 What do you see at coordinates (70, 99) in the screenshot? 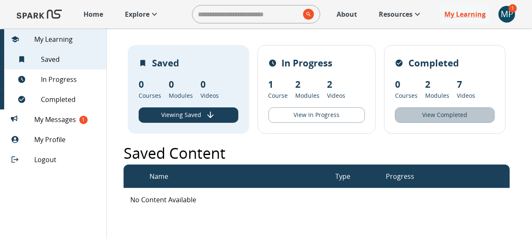
I see `span: Completed` at bounding box center [70, 99].